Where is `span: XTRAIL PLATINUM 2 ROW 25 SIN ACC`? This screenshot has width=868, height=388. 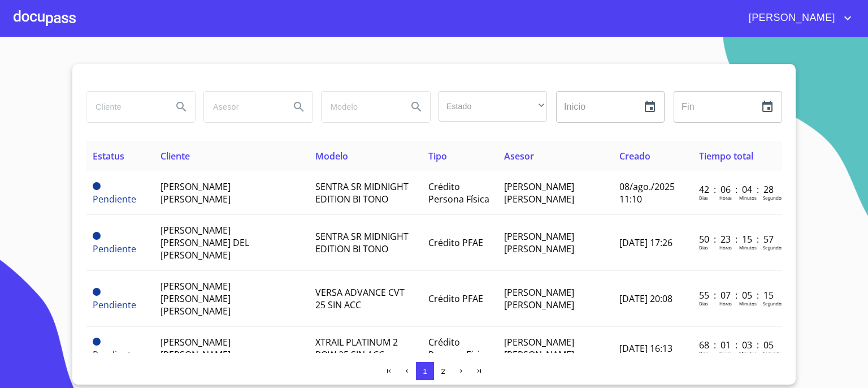 span: XTRAIL PLATINUM 2 ROW 25 SIN ACC is located at coordinates (356, 348).